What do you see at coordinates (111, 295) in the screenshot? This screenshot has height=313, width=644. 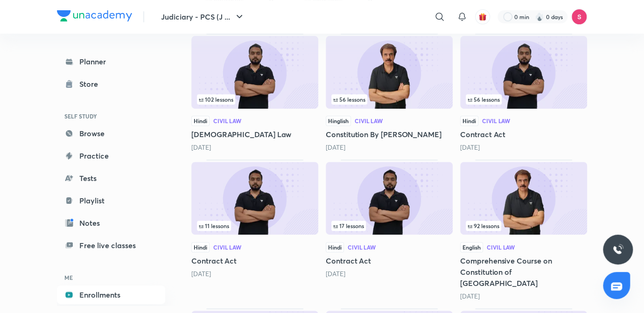 I see `a: Enrollments` at bounding box center [111, 295].